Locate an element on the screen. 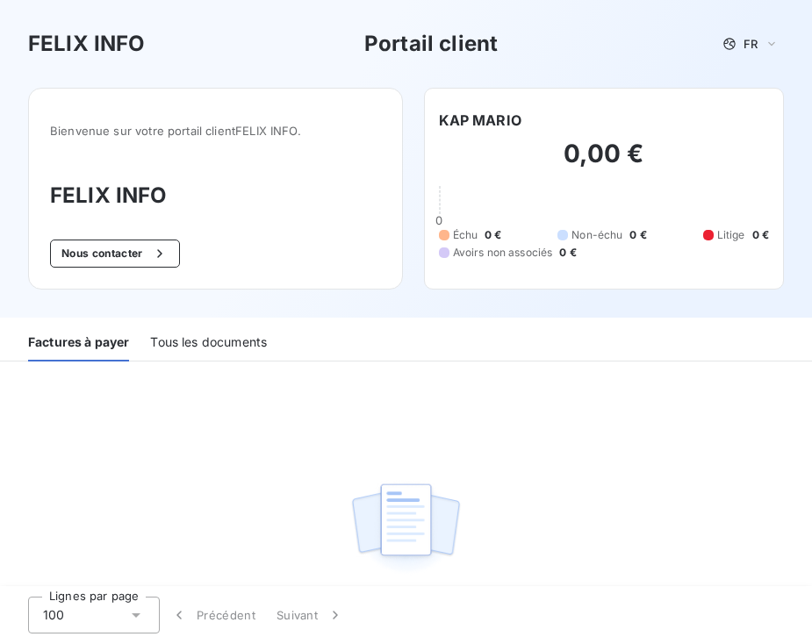 The width and height of the screenshot is (812, 644). div: Factures à payer is located at coordinates (78, 343).